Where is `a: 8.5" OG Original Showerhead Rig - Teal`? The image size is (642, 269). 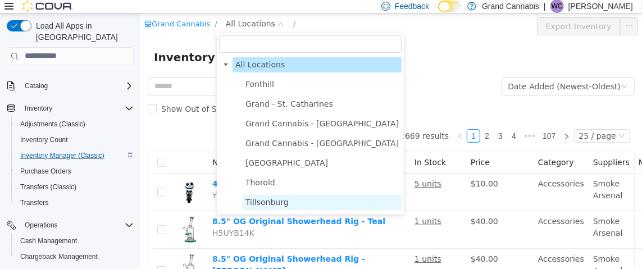 a: 8.5" OG Original Showerhead Rig - Teal is located at coordinates (158, 208).